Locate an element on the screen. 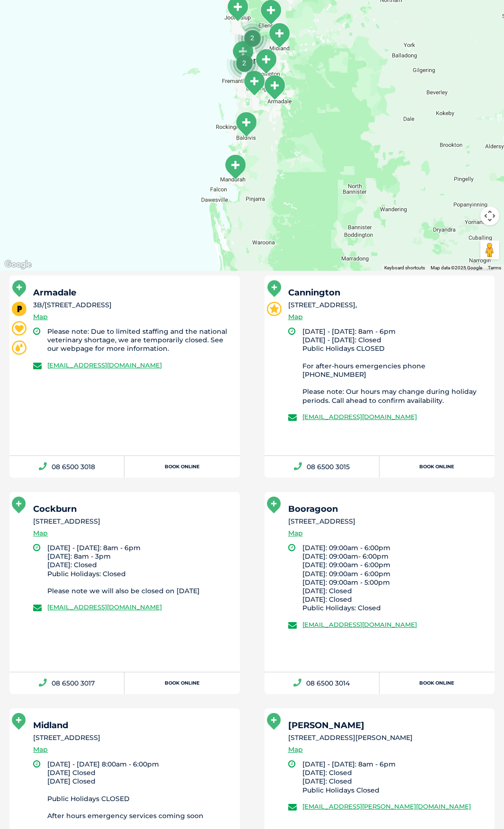  div: Mandurah is located at coordinates (235, 166).